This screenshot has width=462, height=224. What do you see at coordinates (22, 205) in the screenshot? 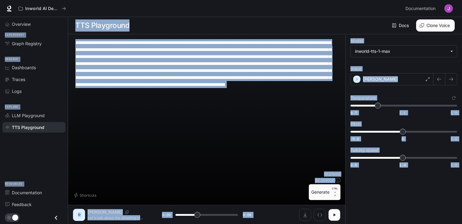
I see `span: Feedback` at bounding box center [22, 205].